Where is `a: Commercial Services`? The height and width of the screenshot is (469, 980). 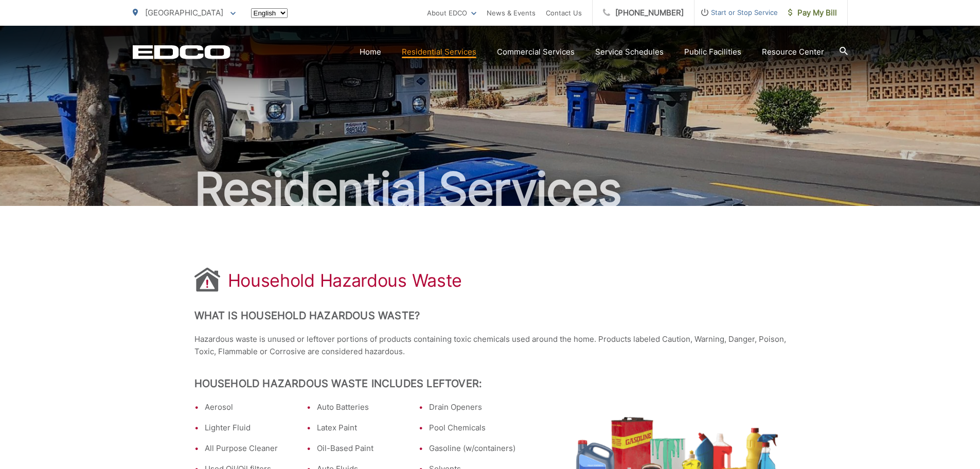
a: Commercial Services is located at coordinates (535, 52).